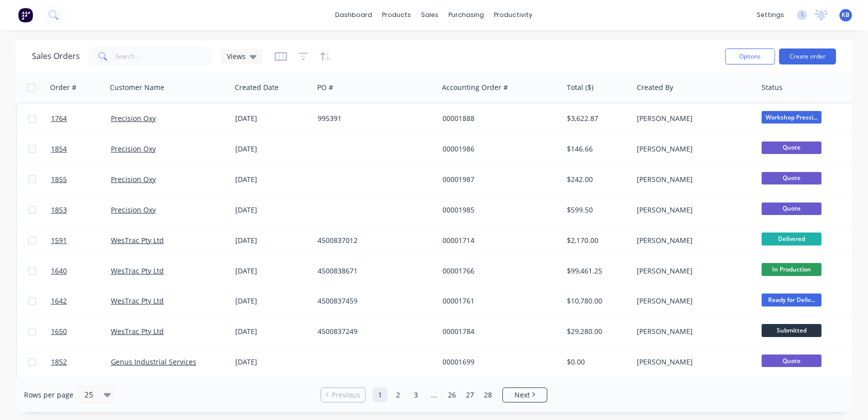 The width and height of the screenshot is (868, 420). I want to click on div: $10,780.00, so click(597, 301).